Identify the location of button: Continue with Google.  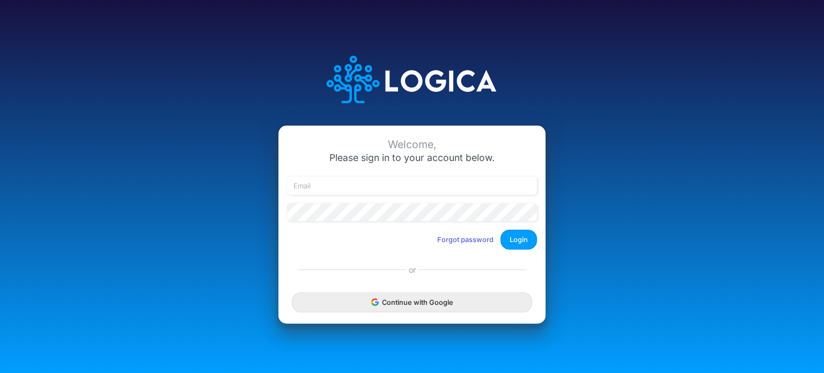
(412, 302).